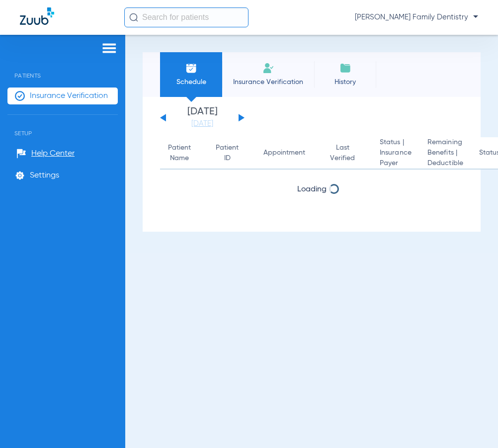 The image size is (498, 448). What do you see at coordinates (186, 18) in the screenshot?
I see `input: Search for patients` at bounding box center [186, 18].